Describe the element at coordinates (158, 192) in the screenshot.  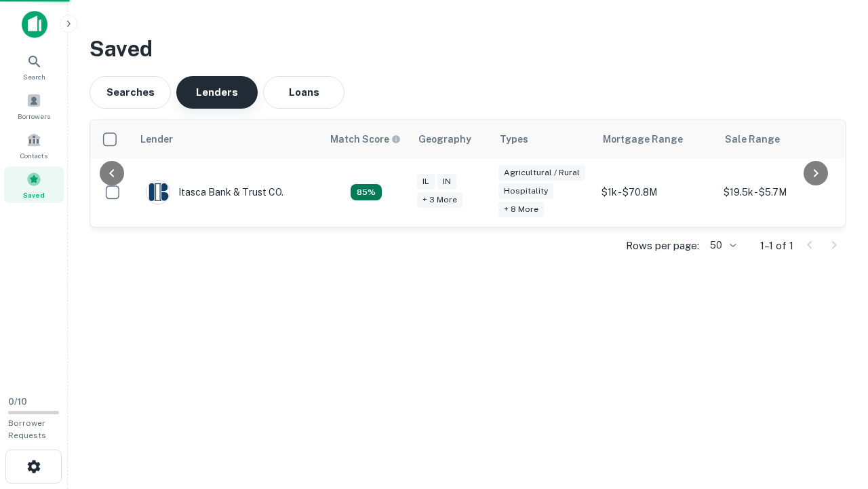
I see `img: picture` at that location.